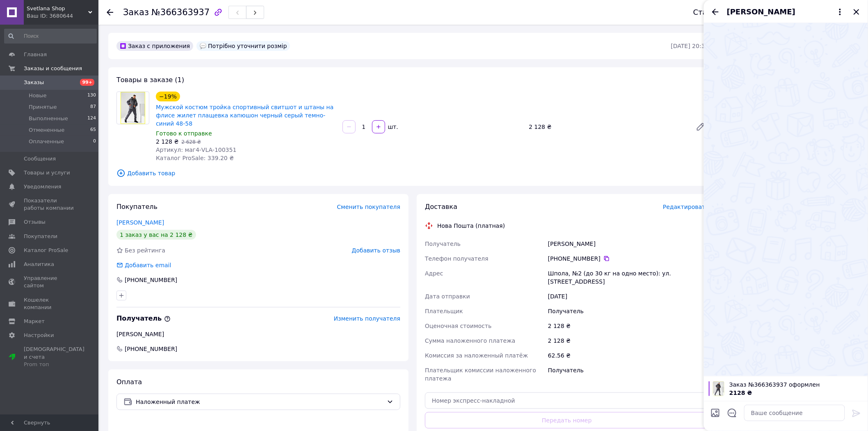 Image resolution: width=868 pixels, height=431 pixels. I want to click on span: 2128 ₴, so click(741, 393).